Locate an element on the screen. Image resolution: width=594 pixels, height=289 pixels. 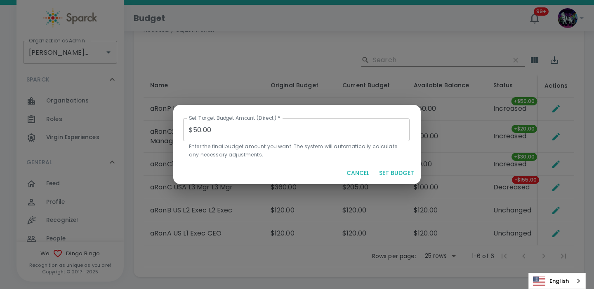
p: Enter the final budget amount you want. The system will automatically calculate any necessary adj... is located at coordinates (296, 151).